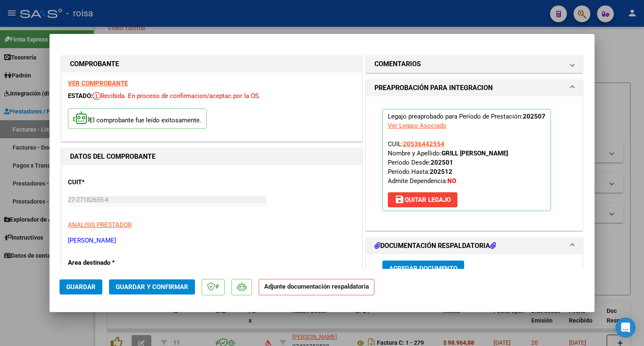 This screenshot has height=346, width=644. Describe the element at coordinates (111, 182) in the screenshot. I see `p: CUIT` at that location.